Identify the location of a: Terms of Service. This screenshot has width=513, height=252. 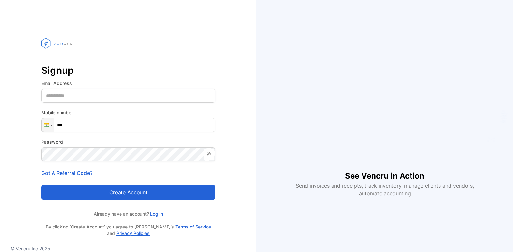
(193, 227).